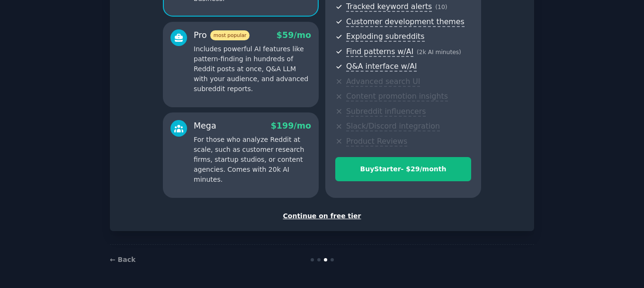 The width and height of the screenshot is (644, 288). Describe the element at coordinates (291, 126) in the screenshot. I see `span: $ 199 /mo` at that location.